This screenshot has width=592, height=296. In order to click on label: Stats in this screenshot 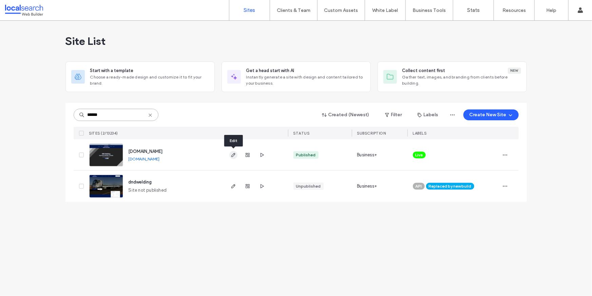, I will do `click(473, 10)`.